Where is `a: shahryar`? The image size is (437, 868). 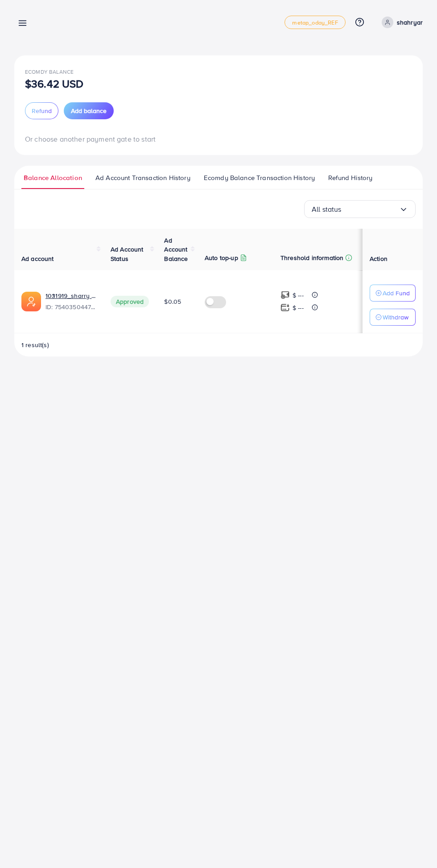 a: shahryar is located at coordinates (401, 22).